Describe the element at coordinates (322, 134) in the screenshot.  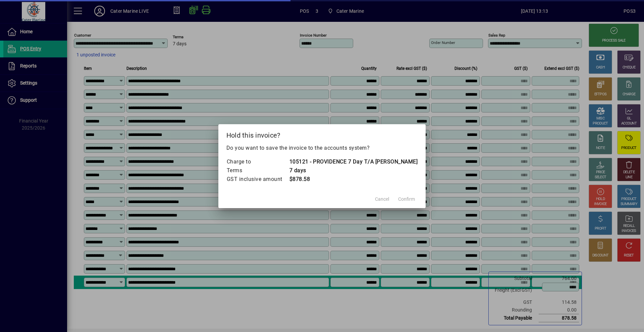
I see `h2: Hold this invoice?` at that location.